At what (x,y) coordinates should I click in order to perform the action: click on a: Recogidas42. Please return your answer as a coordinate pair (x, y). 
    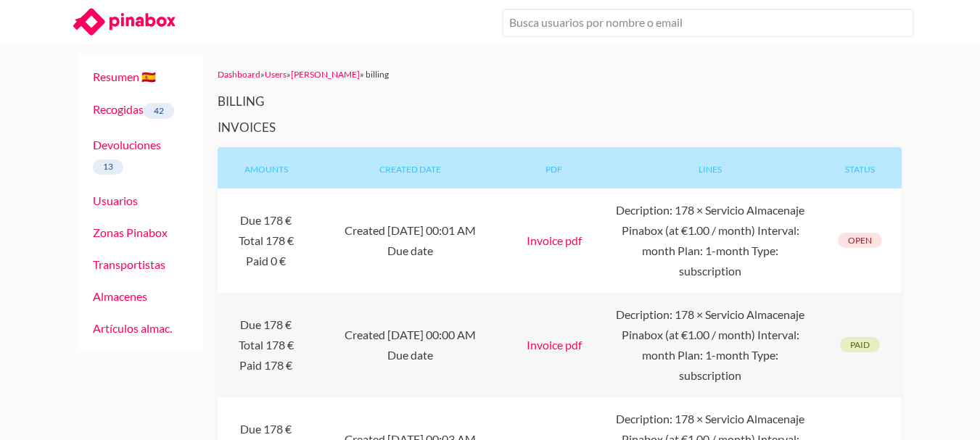
    Looking at the image, I should click on (134, 108).